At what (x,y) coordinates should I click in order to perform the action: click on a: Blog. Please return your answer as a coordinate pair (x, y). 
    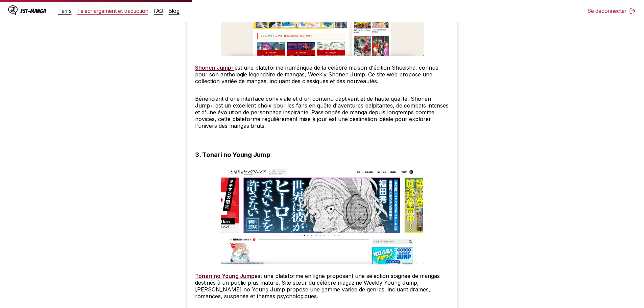
    Looking at the image, I should click on (174, 11).